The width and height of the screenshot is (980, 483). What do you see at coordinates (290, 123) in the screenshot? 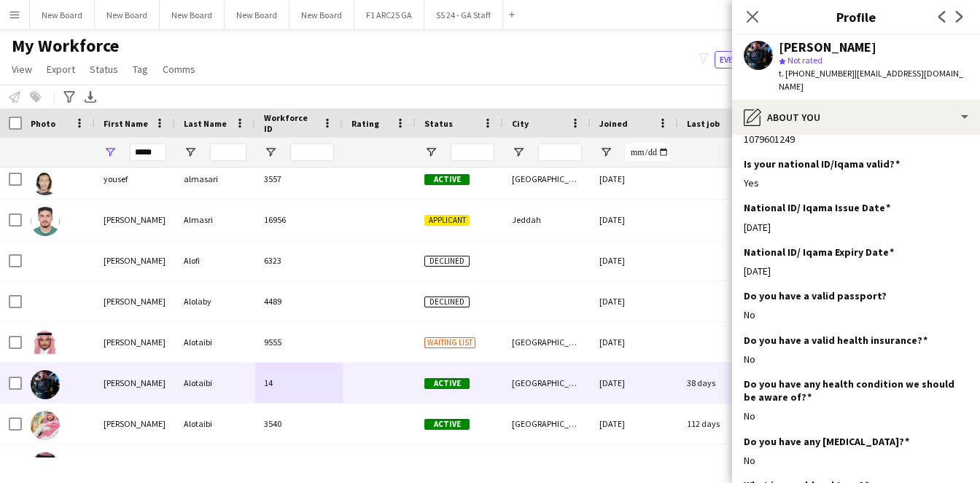
I see `span: Workforce ID` at bounding box center [290, 123].